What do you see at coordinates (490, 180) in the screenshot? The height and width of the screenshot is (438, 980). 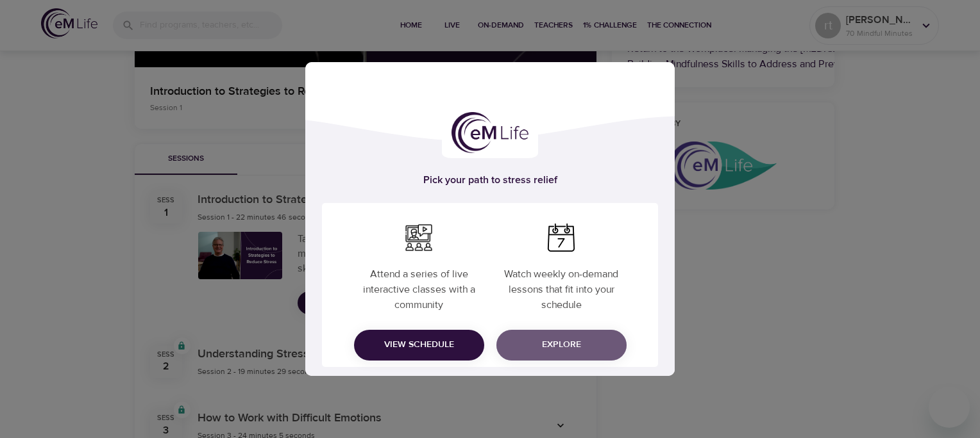 I see `h5: Pick your path to stress relief` at bounding box center [490, 180].